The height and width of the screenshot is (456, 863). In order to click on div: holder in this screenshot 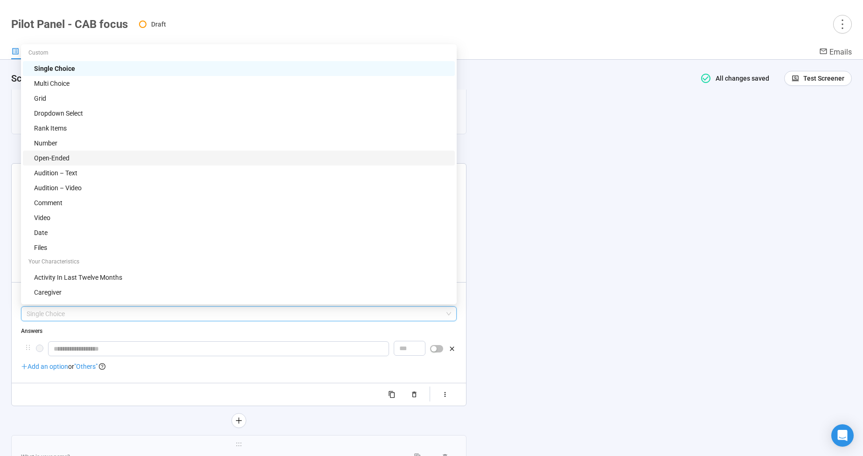, I will do `click(239, 350)`.